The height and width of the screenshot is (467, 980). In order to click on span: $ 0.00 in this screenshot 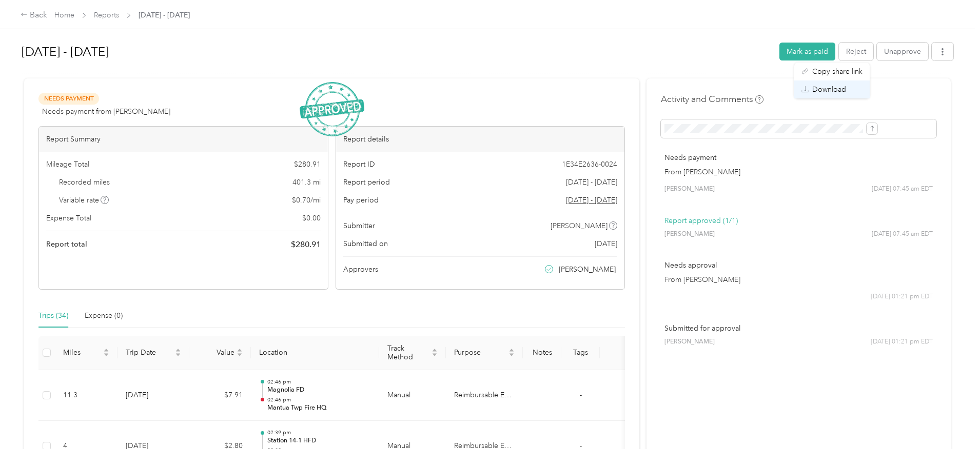, I will do `click(312, 218)`.